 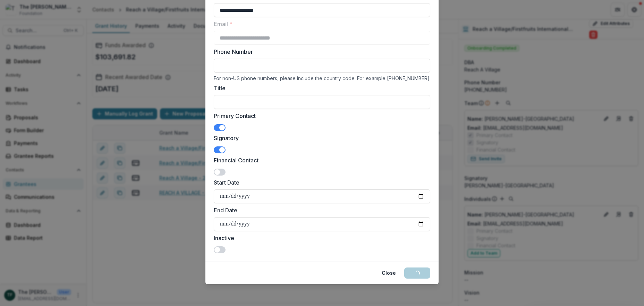 What do you see at coordinates (320, 24) in the screenshot?
I see `label: Email` at bounding box center [320, 24].